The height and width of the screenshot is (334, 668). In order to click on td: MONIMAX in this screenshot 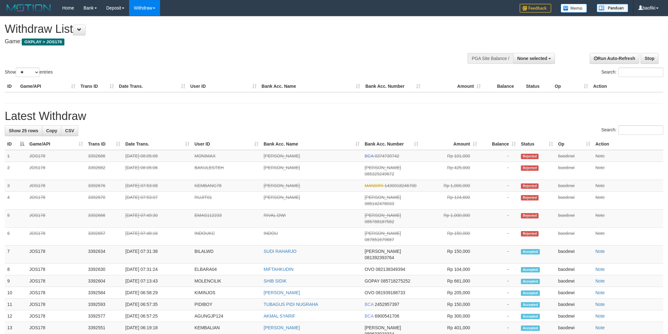, I will do `click(226, 156)`.